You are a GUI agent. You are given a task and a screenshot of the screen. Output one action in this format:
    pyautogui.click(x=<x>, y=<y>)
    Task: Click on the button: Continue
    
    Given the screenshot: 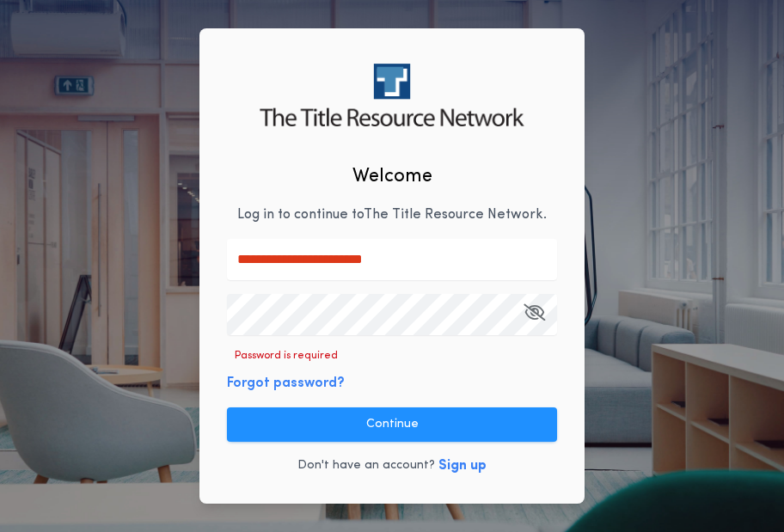 What is the action you would take?
    pyautogui.click(x=392, y=425)
    